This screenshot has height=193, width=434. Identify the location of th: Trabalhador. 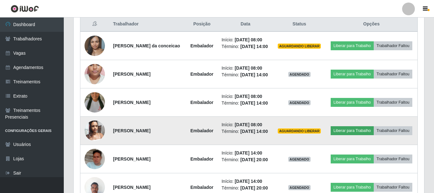
(148, 24).